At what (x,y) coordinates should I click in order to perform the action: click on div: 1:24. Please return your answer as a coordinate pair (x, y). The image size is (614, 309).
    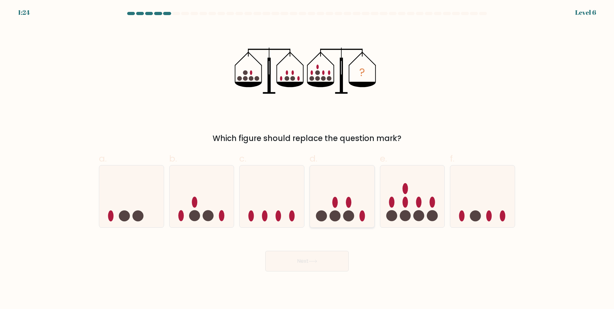
    Looking at the image, I should click on (24, 13).